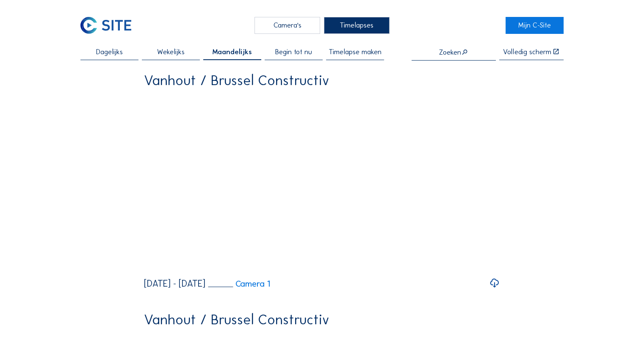 The height and width of the screenshot is (362, 644). I want to click on div: Camera's, so click(287, 26).